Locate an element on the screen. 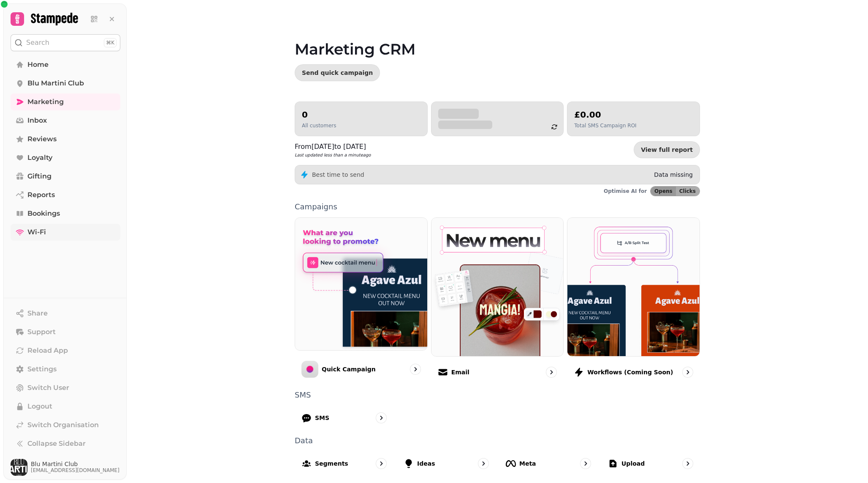 This screenshot has height=483, width=868. p: Segments is located at coordinates (332, 464).